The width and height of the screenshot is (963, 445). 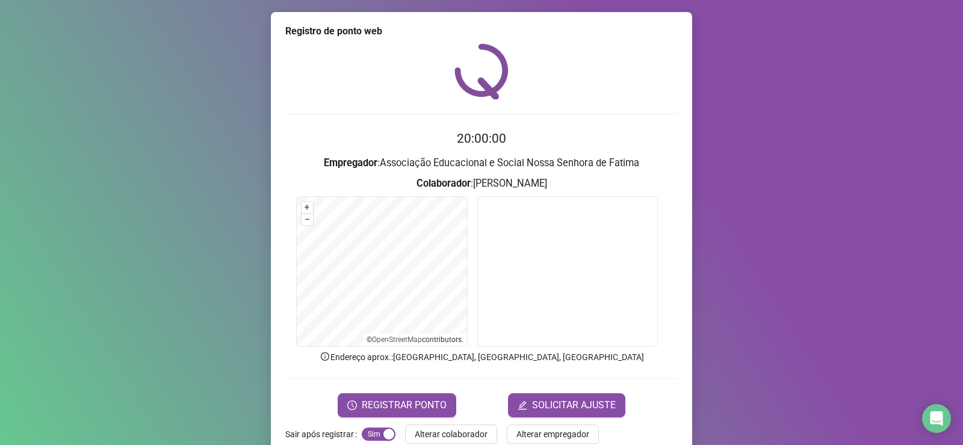 What do you see at coordinates (397, 339) in the screenshot?
I see `a: OpenStreetMap` at bounding box center [397, 339].